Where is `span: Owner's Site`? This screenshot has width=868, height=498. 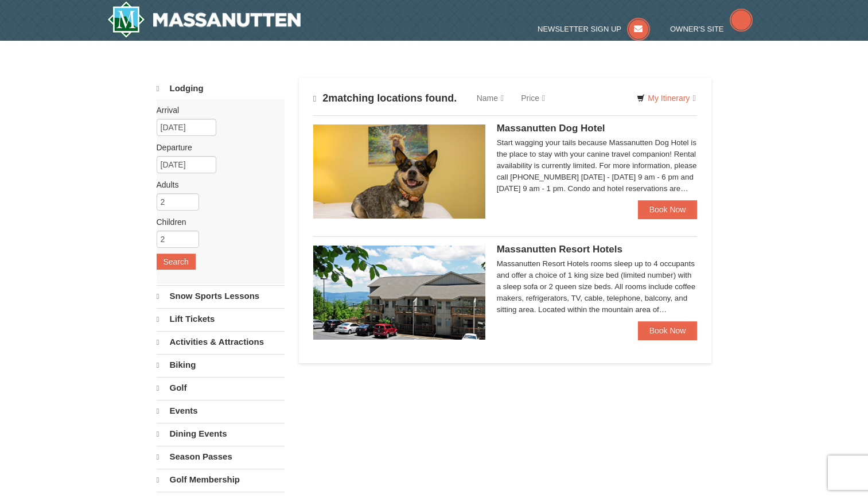 span: Owner's Site is located at coordinates (697, 29).